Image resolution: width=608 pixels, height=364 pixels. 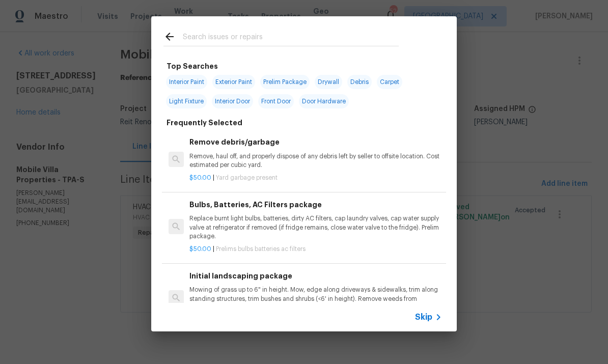 I want to click on span: Drywall, so click(x=328, y=82).